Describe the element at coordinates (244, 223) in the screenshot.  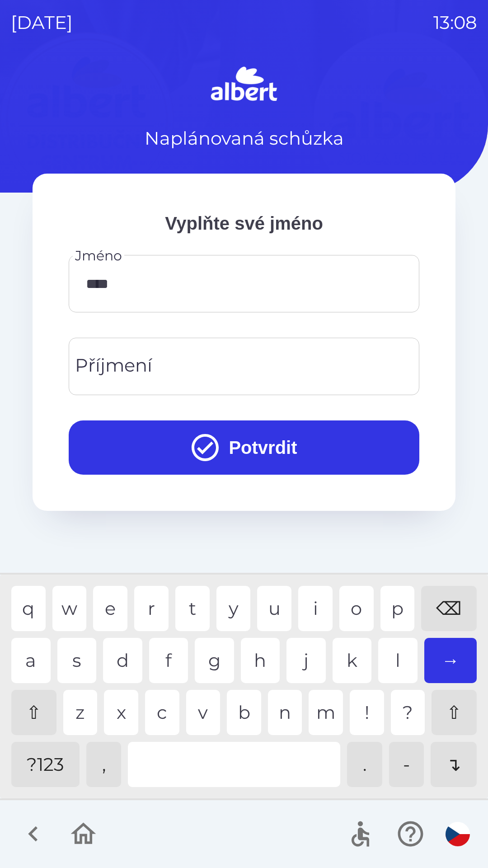
I see `p: Vyplňte své jméno` at that location.